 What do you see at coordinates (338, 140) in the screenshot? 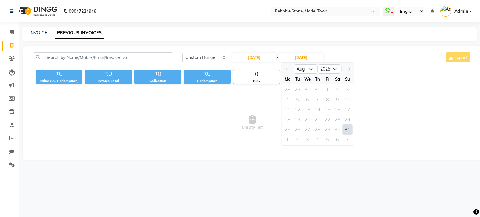
I see `div: Saturday, September 6, 2025` at bounding box center [338, 140].